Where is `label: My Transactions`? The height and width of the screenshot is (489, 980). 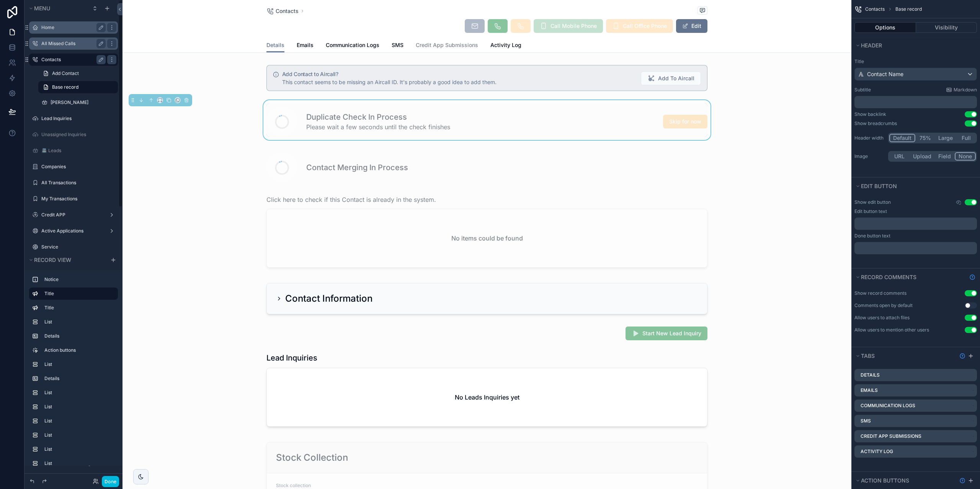 label: My Transactions is located at coordinates (77, 199).